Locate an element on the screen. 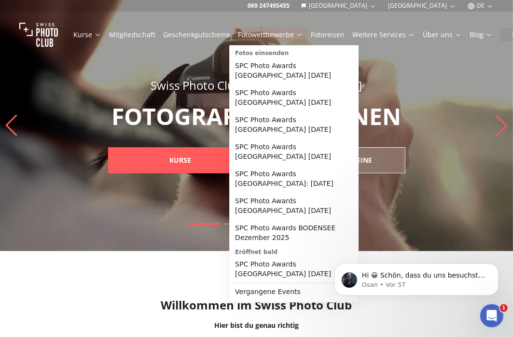 The image size is (513, 337). a: Geschenkgutscheine is located at coordinates (196, 35).